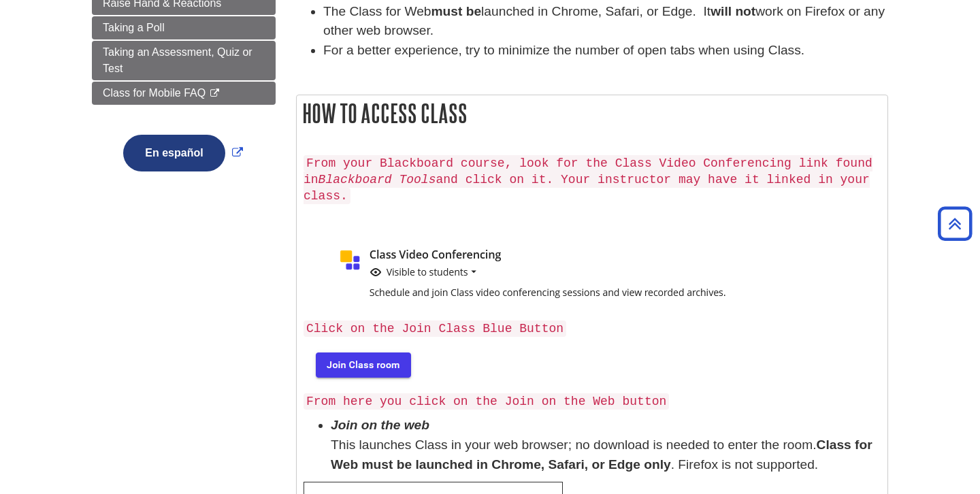 The width and height of the screenshot is (980, 494). I want to click on code: From your Blackboard course, look for the Class Video Conferencing link found in and click on it...., so click(588, 180).